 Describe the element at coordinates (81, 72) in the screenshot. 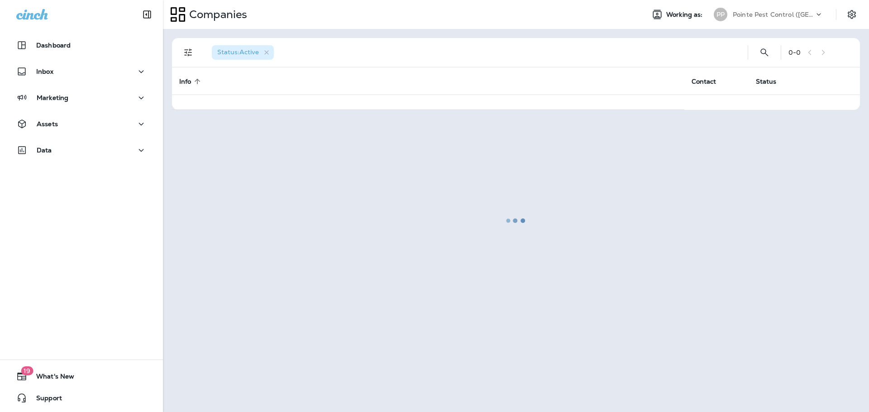

I see `button: Inbox` at that location.